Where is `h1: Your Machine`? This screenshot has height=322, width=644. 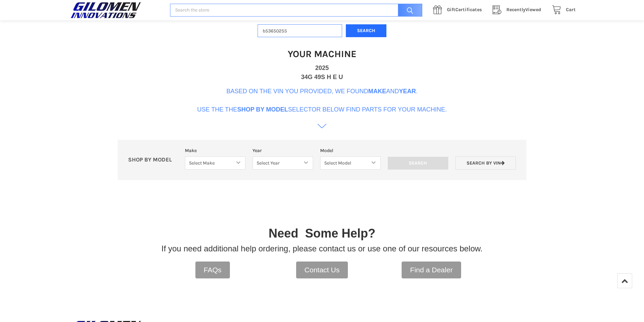
h1: Your Machine is located at coordinates (322, 54).